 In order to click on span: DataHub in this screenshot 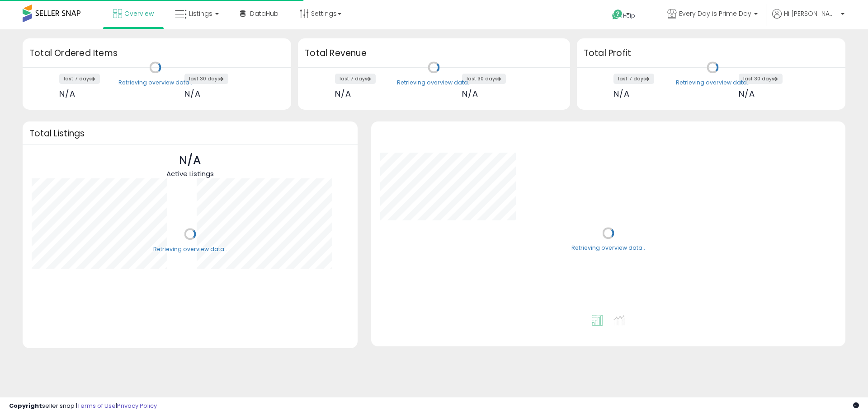, I will do `click(264, 13)`.